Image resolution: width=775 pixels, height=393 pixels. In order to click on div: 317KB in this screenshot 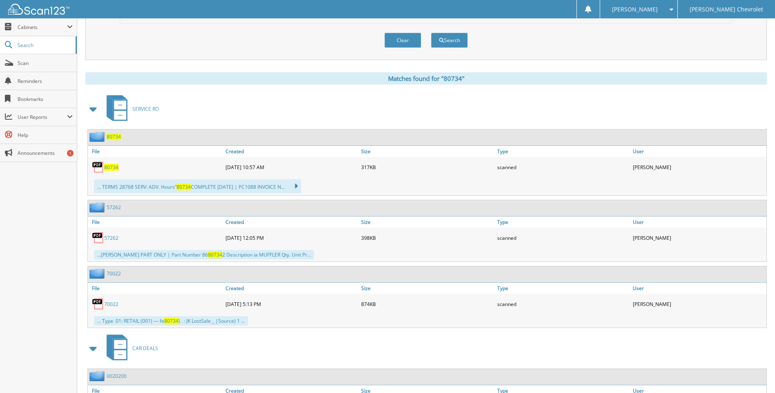, I will do `click(427, 167)`.